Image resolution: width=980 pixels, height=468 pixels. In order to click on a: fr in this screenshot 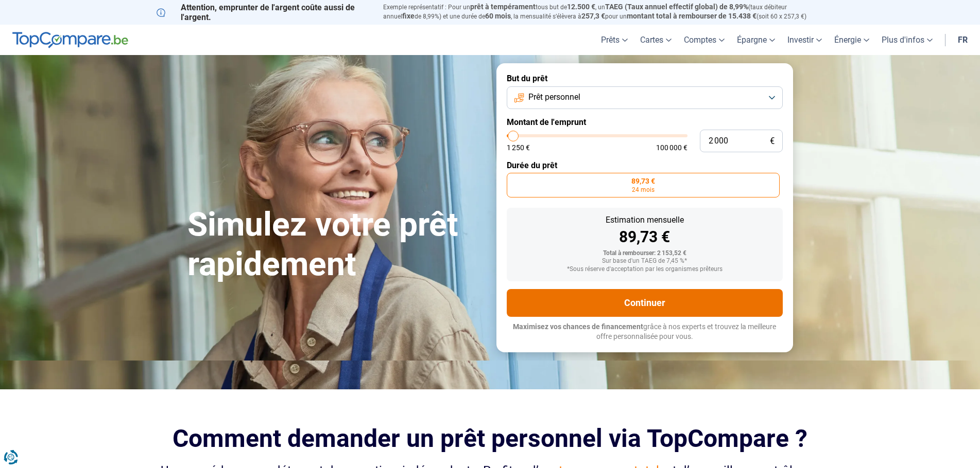, I will do `click(963, 40)`.